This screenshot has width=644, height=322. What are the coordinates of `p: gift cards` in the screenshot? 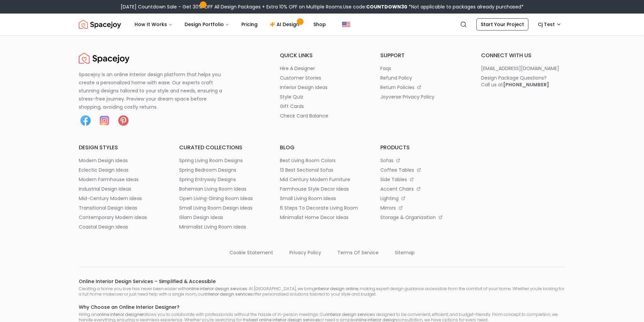 It's located at (292, 106).